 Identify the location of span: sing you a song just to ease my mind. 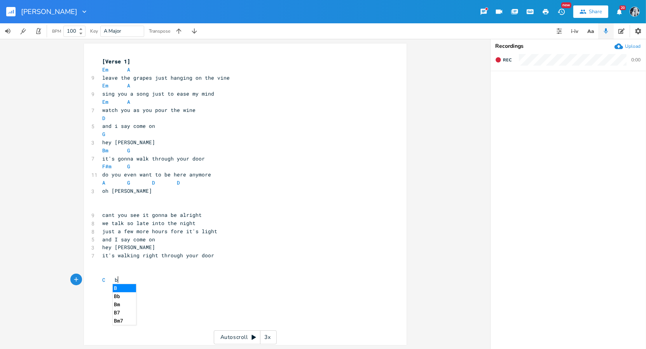
(159, 94).